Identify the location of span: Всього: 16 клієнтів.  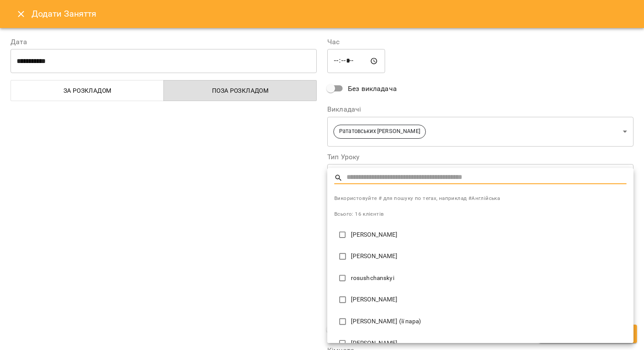
(359, 214).